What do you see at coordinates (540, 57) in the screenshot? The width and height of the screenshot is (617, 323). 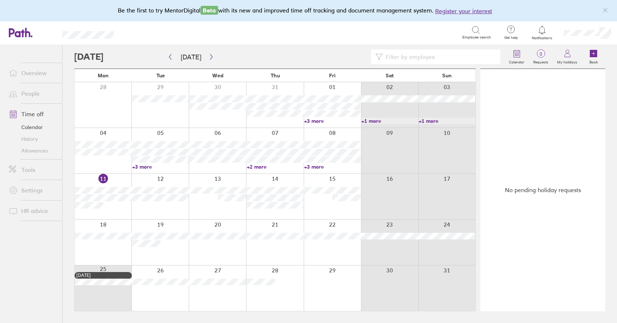 I see `a: 0Requests` at bounding box center [540, 57].